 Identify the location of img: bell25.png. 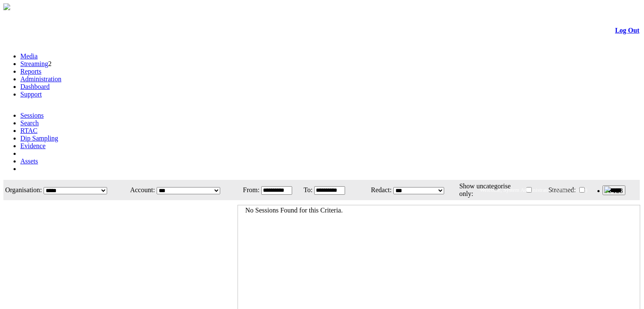
(608, 190).